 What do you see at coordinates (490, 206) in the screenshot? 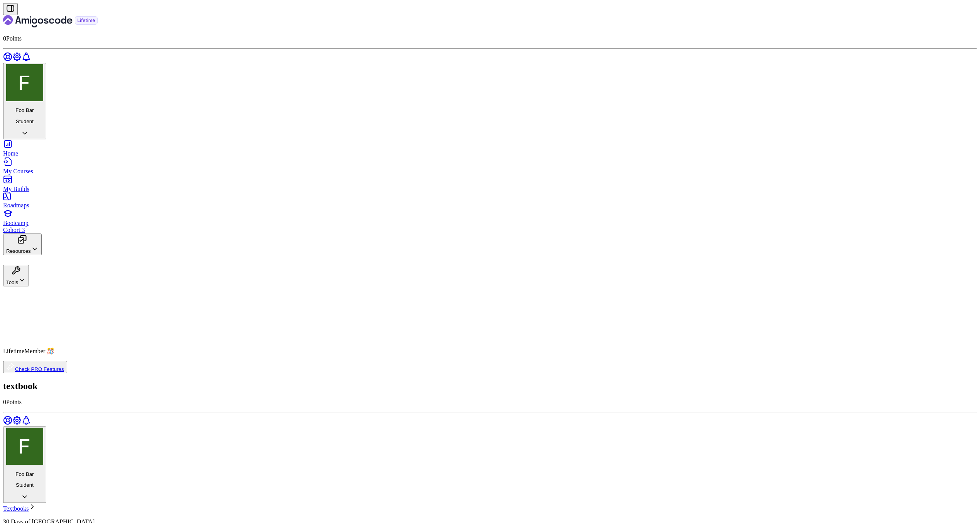
I see `div: Roadmaps` at bounding box center [490, 206].